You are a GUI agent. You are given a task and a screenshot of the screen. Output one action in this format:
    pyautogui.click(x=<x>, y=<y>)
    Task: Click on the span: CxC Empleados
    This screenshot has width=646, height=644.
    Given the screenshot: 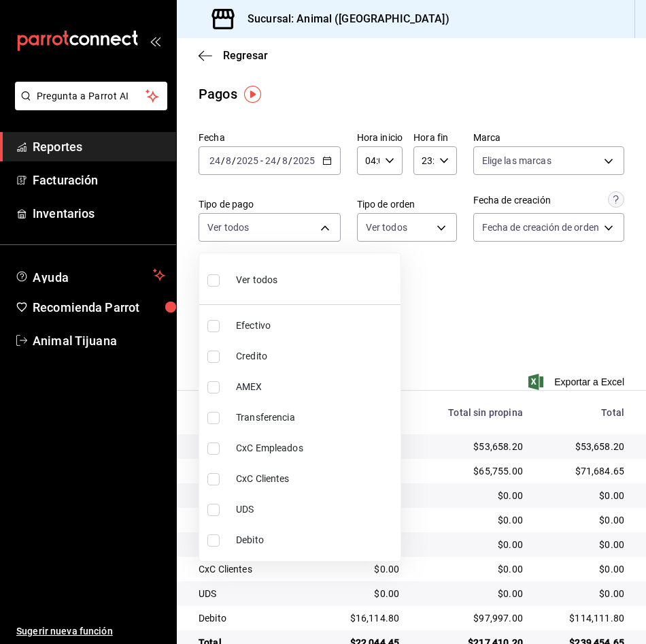 What is the action you would take?
    pyautogui.click(x=316, y=447)
    